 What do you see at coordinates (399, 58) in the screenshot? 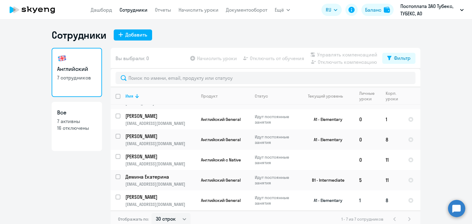
I see `button: Фильтр` at bounding box center [399, 58].